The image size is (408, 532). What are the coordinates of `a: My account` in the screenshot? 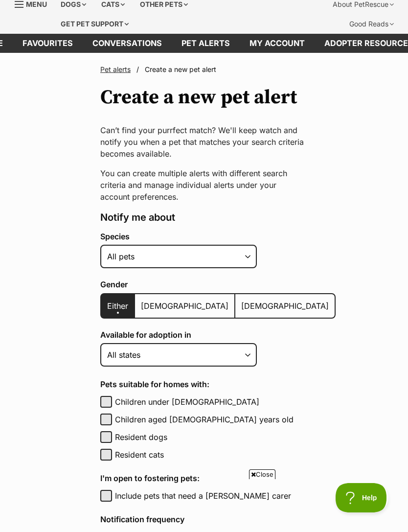 It's located at (276, 43).